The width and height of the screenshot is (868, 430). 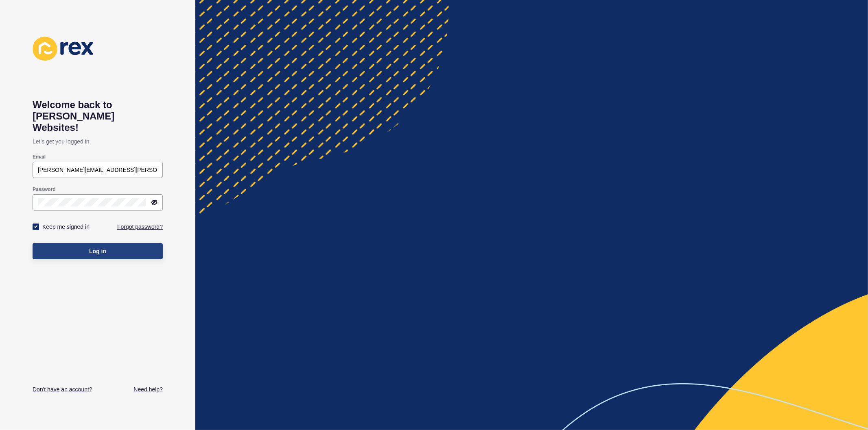 I want to click on label: Keep me signed in, so click(x=66, y=227).